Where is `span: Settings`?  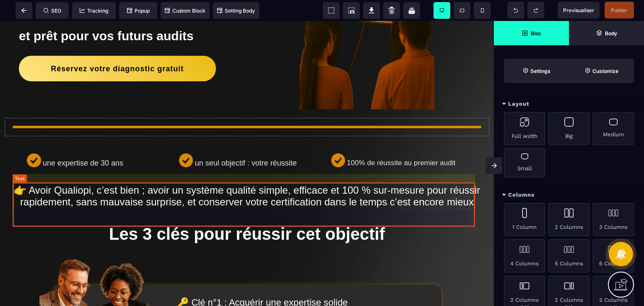 span: Settings is located at coordinates (536, 71).